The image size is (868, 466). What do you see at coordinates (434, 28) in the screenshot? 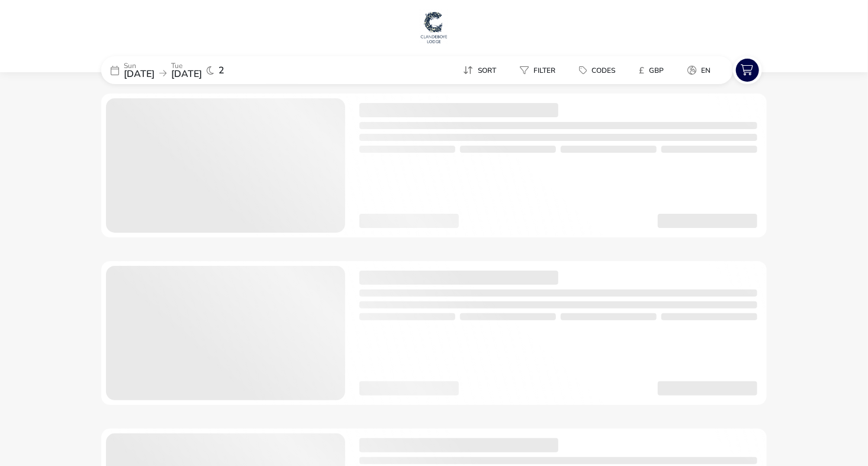
I see `a: Main Website` at bounding box center [434, 28].